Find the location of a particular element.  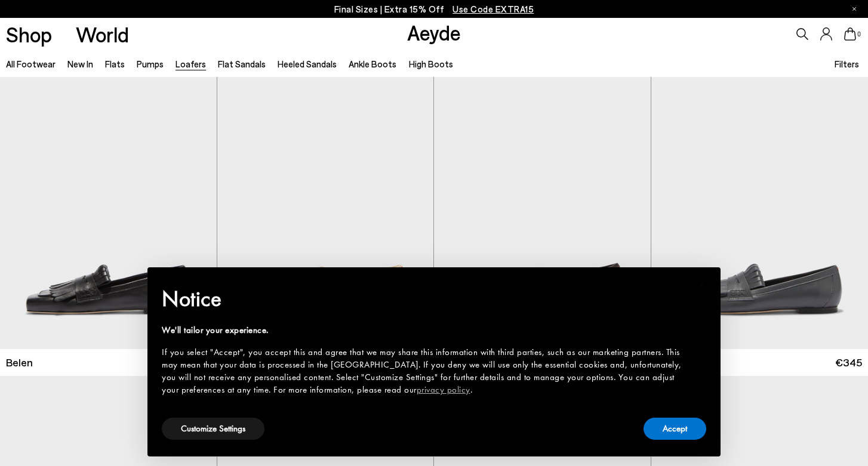

h2: Notice is located at coordinates (425, 299).